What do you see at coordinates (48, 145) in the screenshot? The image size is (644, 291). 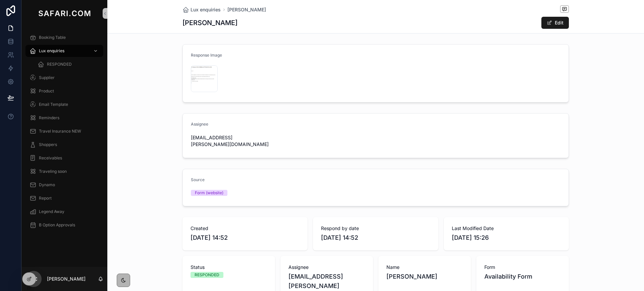 I see `span: Shoppers` at bounding box center [48, 145].